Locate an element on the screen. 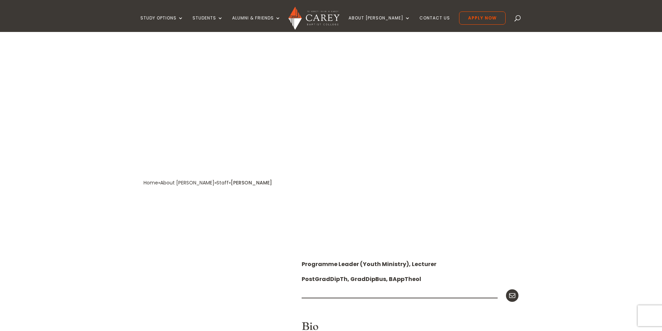 The width and height of the screenshot is (662, 331). a: Staff is located at coordinates (222, 183).